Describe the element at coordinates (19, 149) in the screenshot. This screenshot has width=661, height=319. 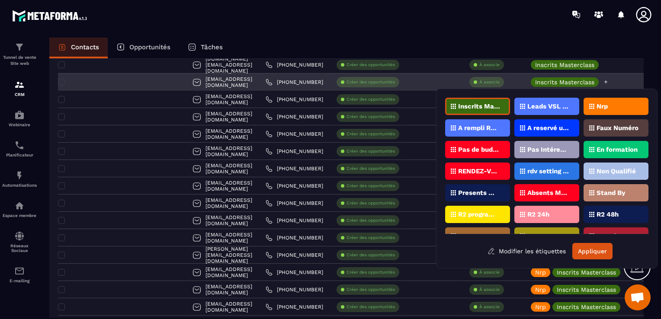
I see `a: schedulerschedulerPlanificateur` at that location.